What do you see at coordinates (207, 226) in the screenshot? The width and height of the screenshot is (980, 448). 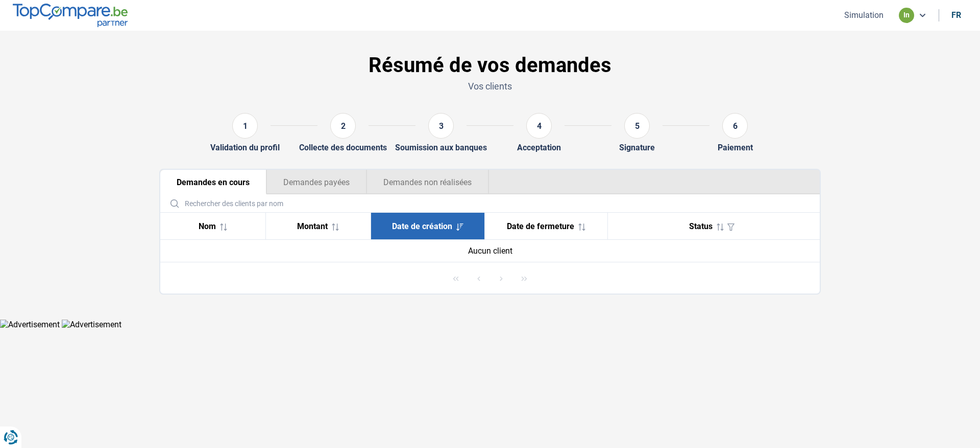 I see `span: Nom` at bounding box center [207, 226].